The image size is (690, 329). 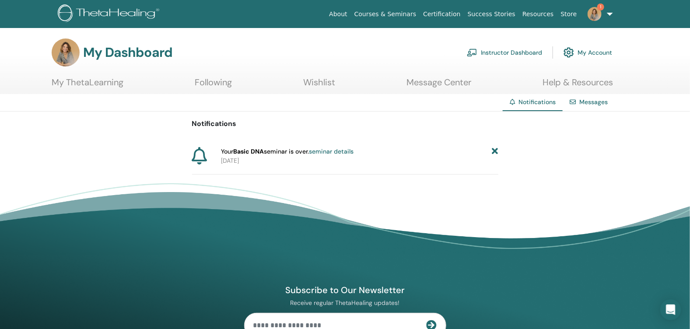 I want to click on img: cog.svg, so click(x=569, y=53).